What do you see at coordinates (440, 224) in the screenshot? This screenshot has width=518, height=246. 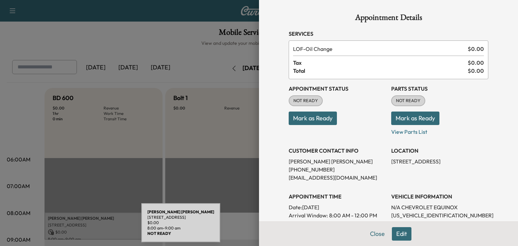 I see `p: Odometer In: N/A` at bounding box center [440, 224].